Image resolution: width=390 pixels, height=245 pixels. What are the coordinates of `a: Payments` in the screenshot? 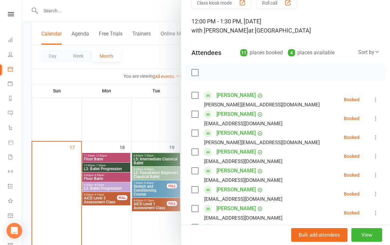 It's located at (15, 84).